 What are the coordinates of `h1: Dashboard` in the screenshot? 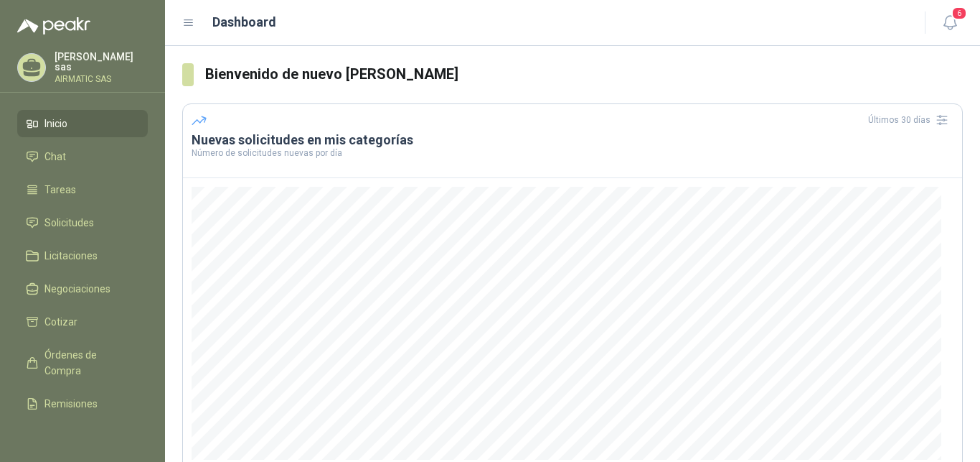 It's located at (244, 22).